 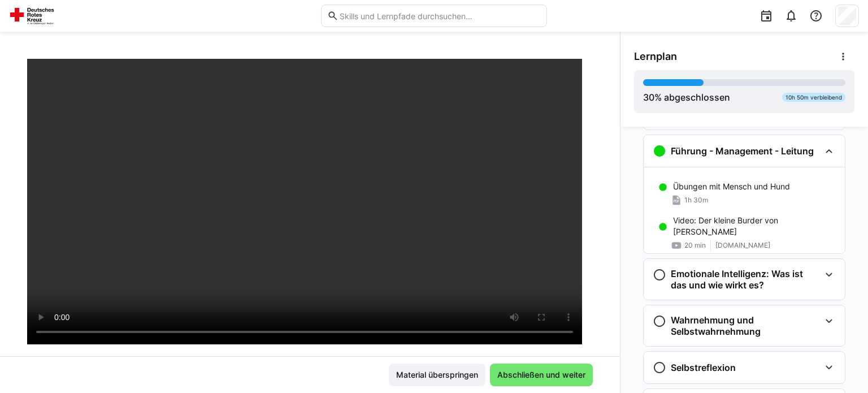 I want to click on div: 10h 50m verbleibend, so click(x=814, y=97).